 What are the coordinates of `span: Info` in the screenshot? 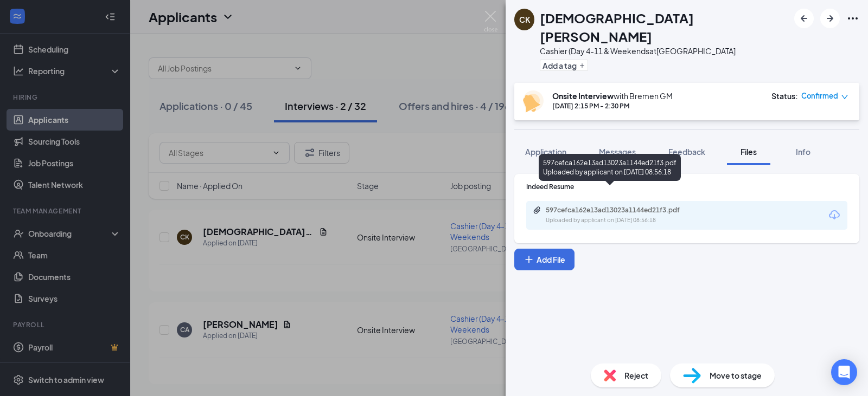 It's located at (803, 152).